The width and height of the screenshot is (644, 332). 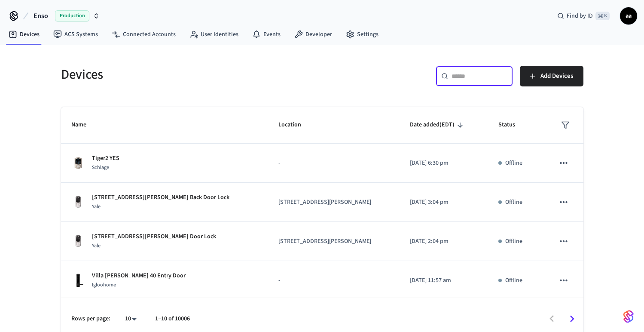 What do you see at coordinates (552, 76) in the screenshot?
I see `button: Add Devices` at bounding box center [552, 76].